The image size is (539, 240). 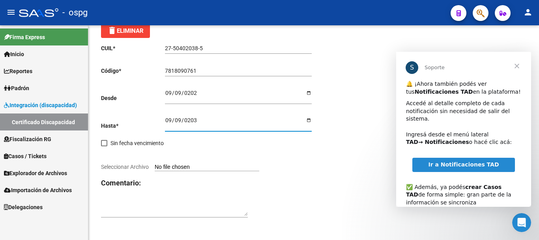 What do you see at coordinates (125, 167) in the screenshot?
I see `span: Seleccionar Archivo` at bounding box center [125, 167].